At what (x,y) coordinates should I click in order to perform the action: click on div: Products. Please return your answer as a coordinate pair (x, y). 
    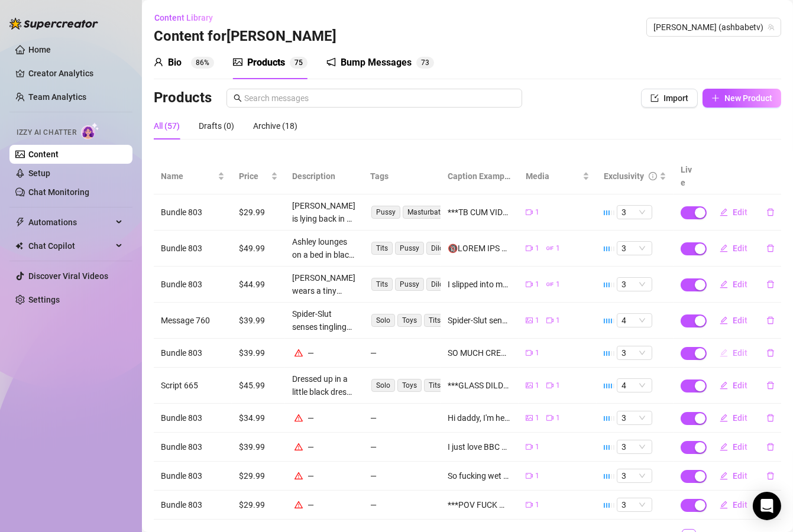
    Looking at the image, I should click on (266, 63).